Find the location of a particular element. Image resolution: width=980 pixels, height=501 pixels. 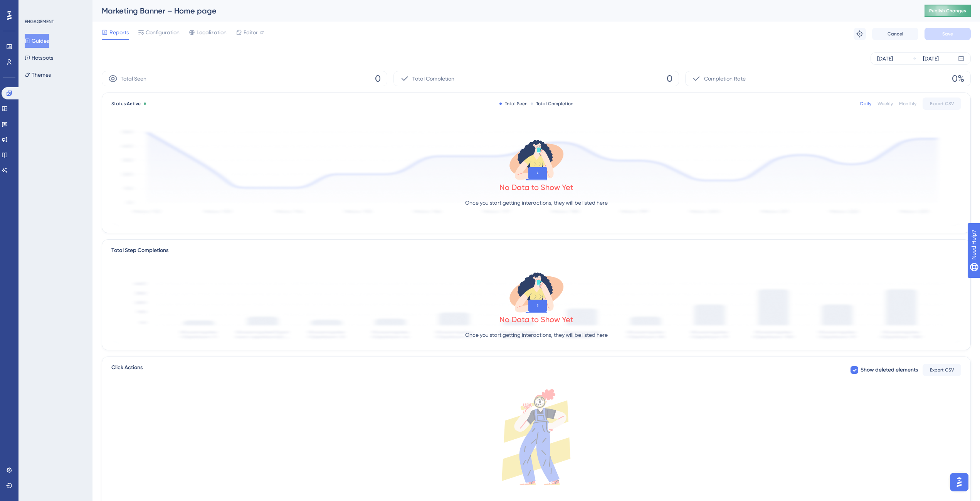

button: Themes is located at coordinates (38, 75).